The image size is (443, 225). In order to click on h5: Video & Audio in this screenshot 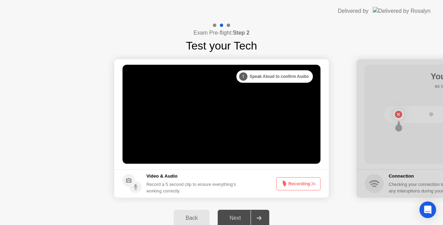, I will do `click(193, 176)`.